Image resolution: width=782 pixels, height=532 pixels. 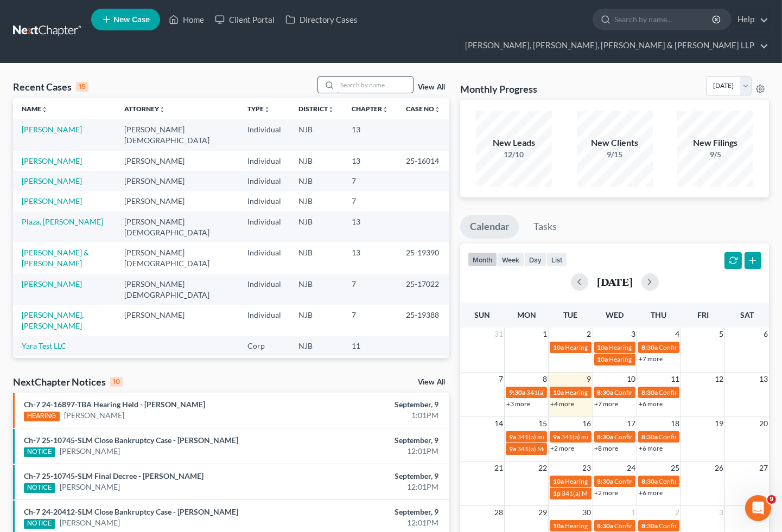 What do you see at coordinates (607, 403) in the screenshot?
I see `a: +7 more` at bounding box center [607, 403].